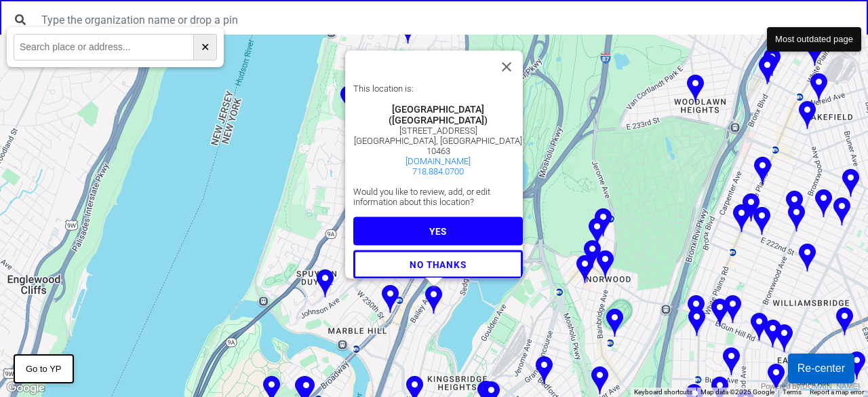 The width and height of the screenshot is (868, 397). I want to click on a: Open this area in Google Maps (opens a new window), so click(26, 388).